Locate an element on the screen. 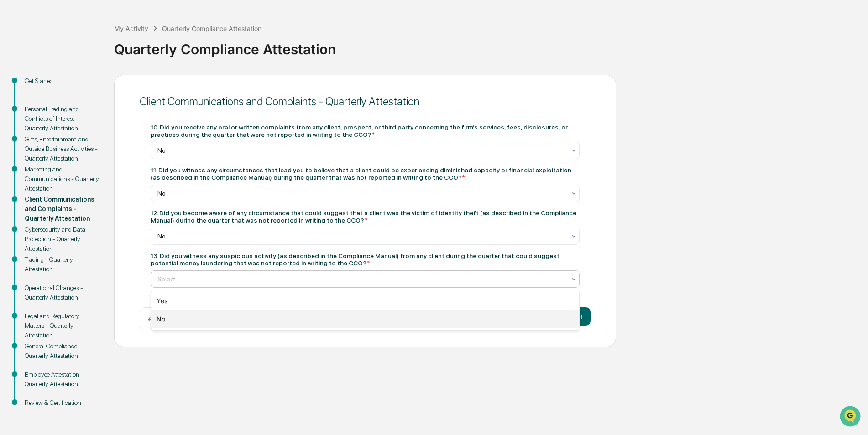 Image resolution: width=868 pixels, height=435 pixels. div: My Activity is located at coordinates (131, 28).